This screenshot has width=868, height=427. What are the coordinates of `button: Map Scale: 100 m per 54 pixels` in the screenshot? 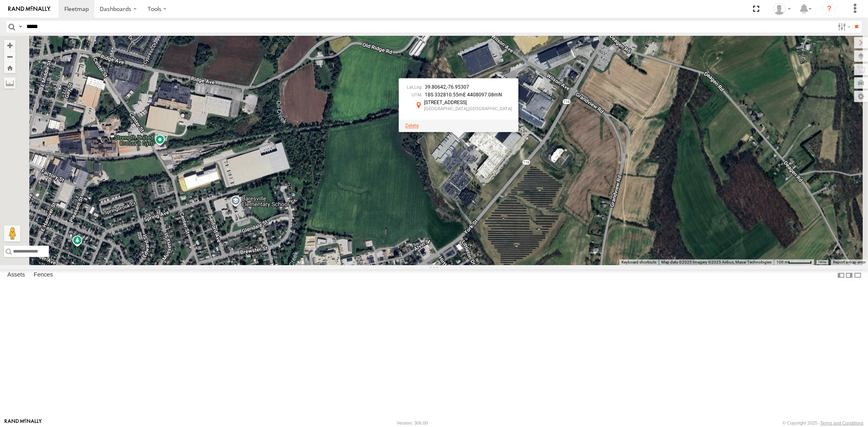 It's located at (793, 262).